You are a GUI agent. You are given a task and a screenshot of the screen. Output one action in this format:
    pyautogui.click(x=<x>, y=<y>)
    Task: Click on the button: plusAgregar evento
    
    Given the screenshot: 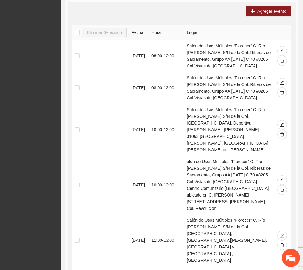 What is the action you would take?
    pyautogui.click(x=269, y=11)
    